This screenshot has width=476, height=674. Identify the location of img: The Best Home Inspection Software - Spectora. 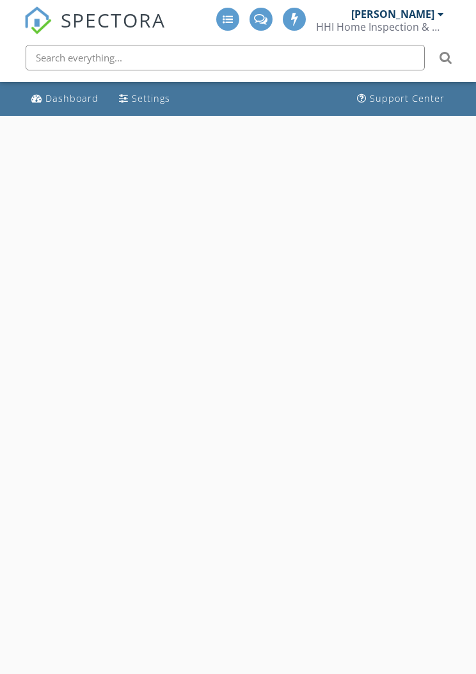
(38, 20).